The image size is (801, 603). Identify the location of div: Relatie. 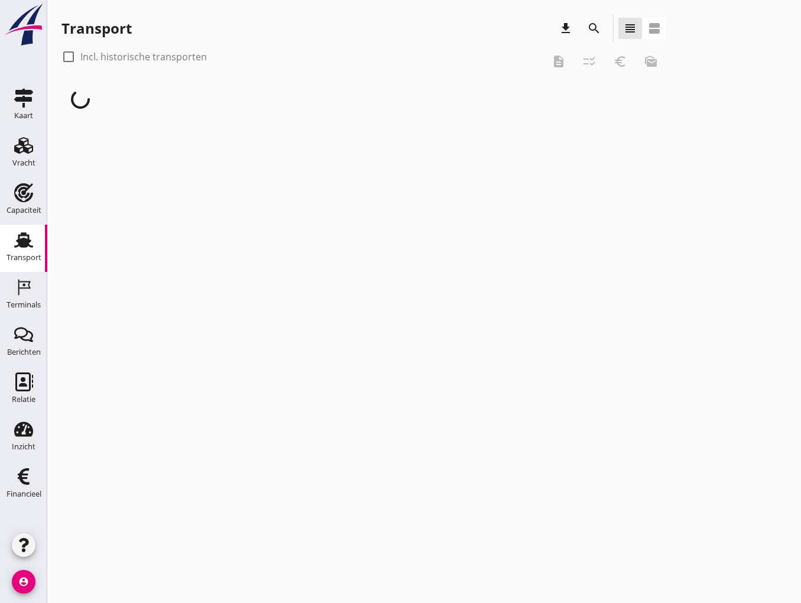
(24, 399).